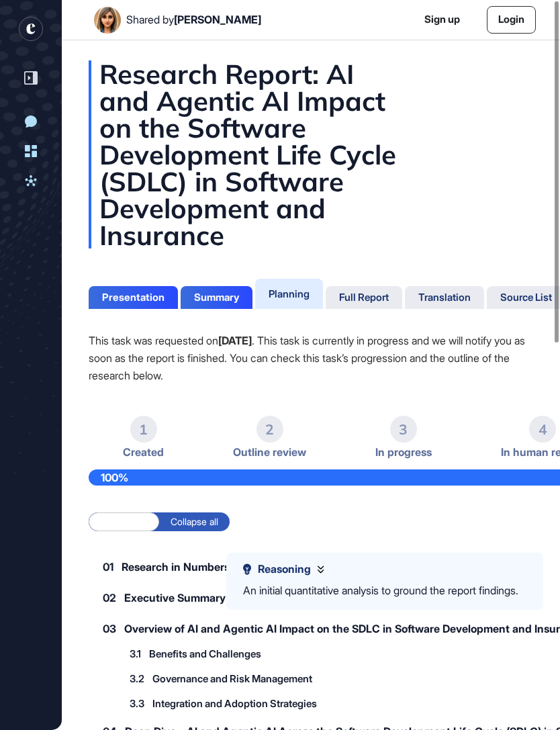  I want to click on span: Integration and Adoption Strategies, so click(235, 703).